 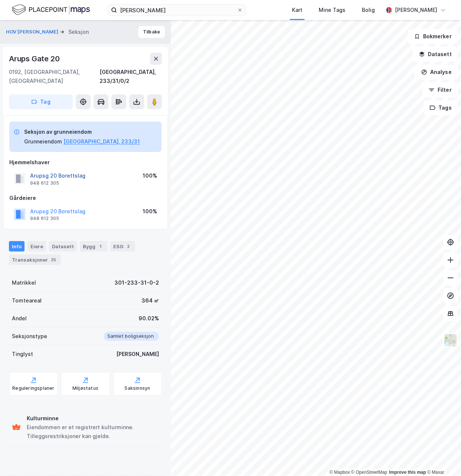 What do you see at coordinates (41, 102) in the screenshot?
I see `button: Tag` at bounding box center [41, 102].